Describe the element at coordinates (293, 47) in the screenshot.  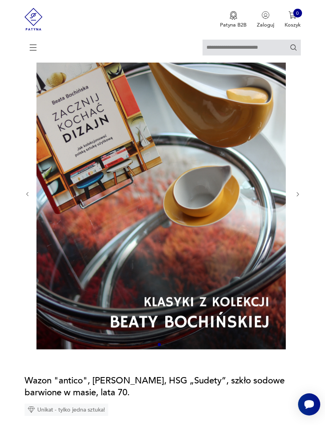
I see `button: Szukaj` at that location.